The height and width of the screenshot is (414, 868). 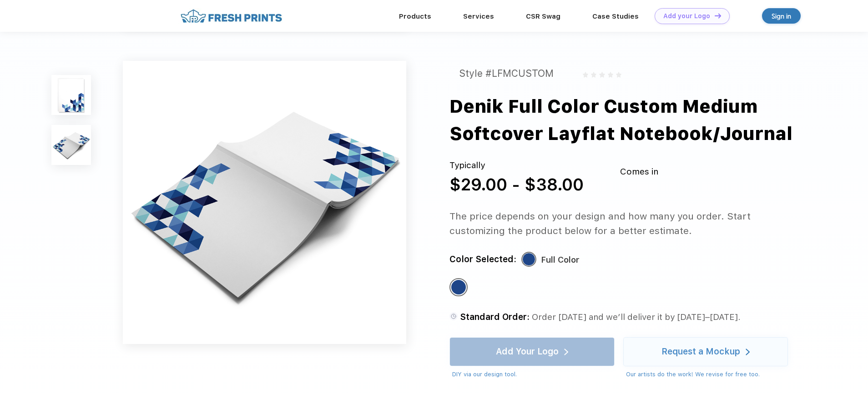 I want to click on div: Comes in, so click(x=639, y=172).